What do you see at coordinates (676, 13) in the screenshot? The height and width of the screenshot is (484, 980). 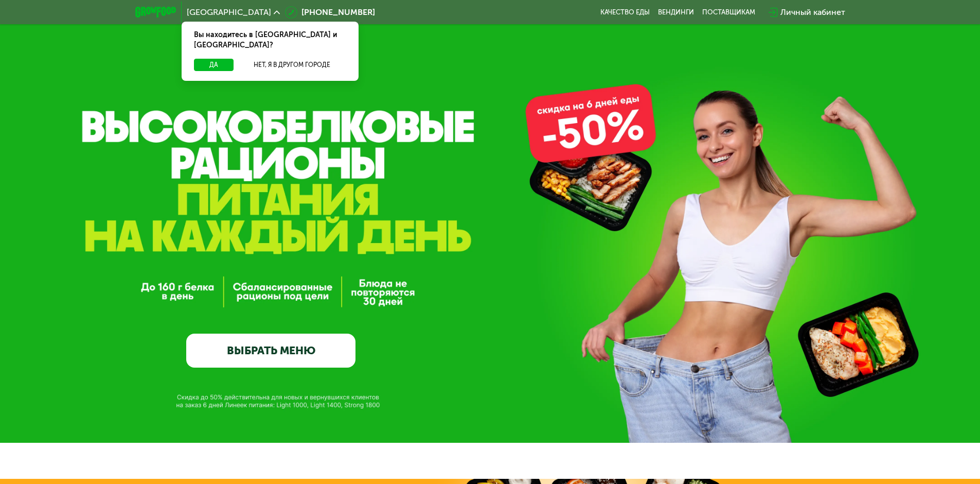 I see `a: Вендинги` at bounding box center [676, 13].